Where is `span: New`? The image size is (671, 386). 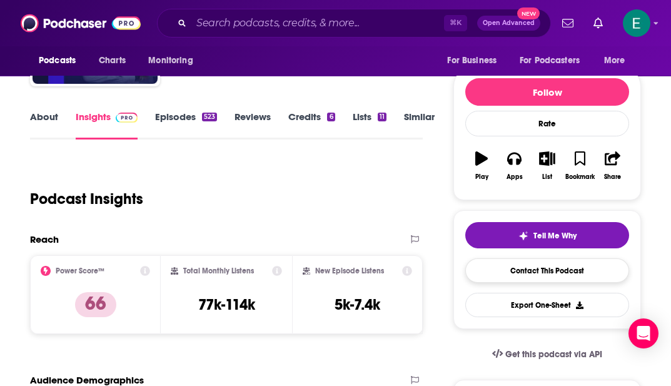
span: New is located at coordinates (528, 13).